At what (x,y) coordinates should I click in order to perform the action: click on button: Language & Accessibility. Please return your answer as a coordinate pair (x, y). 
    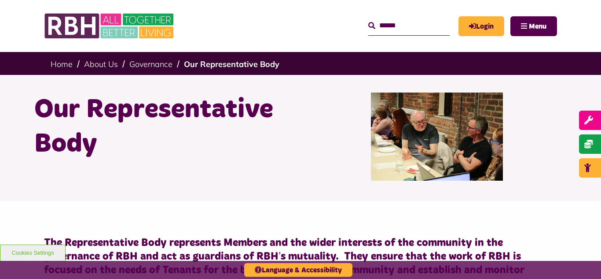
    Looking at the image, I should click on (298, 269).